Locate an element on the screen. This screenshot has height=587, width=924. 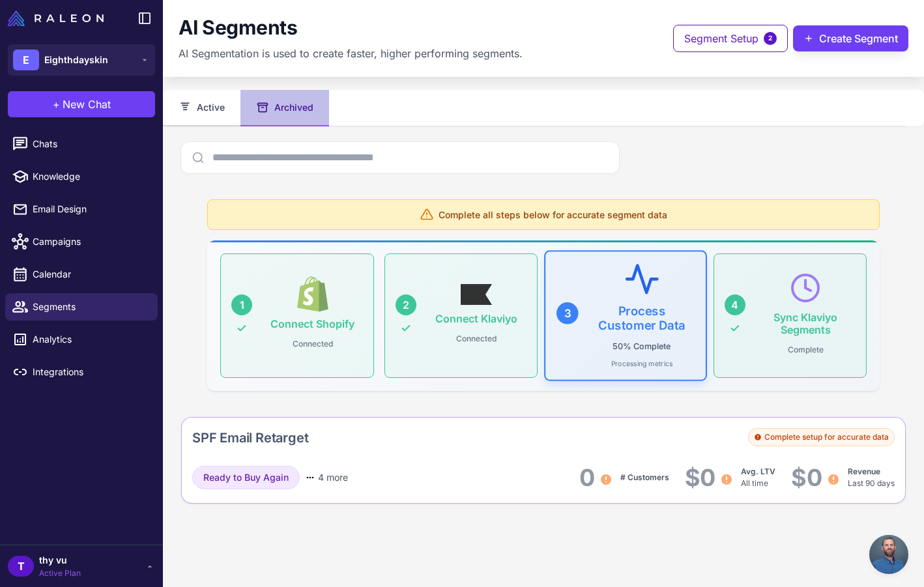
span: thy vu is located at coordinates (60, 560).